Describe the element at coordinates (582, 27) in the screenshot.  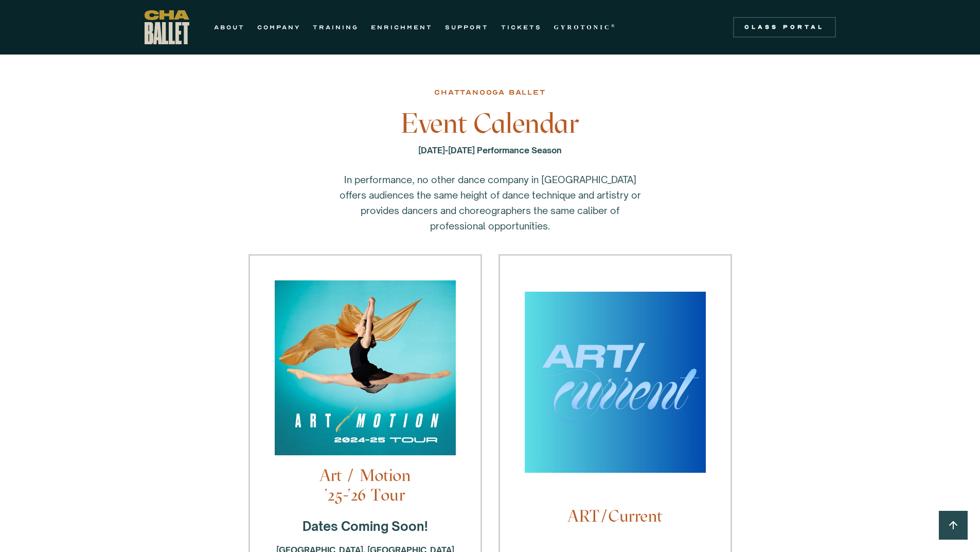
I see `strong: GYROTONIC` at that location.